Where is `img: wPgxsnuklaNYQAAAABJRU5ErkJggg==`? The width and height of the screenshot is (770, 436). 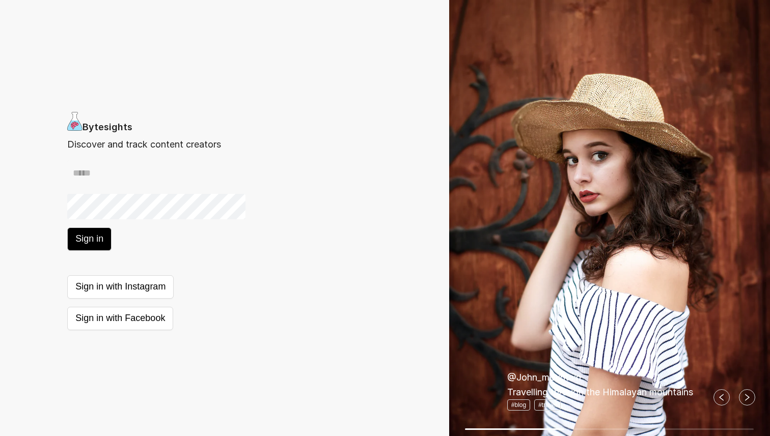 img: wPgxsnuklaNYQAAAABJRU5ErkJggg== is located at coordinates (75, 121).